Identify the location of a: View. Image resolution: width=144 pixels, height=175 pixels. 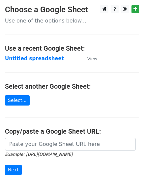
(89, 58).